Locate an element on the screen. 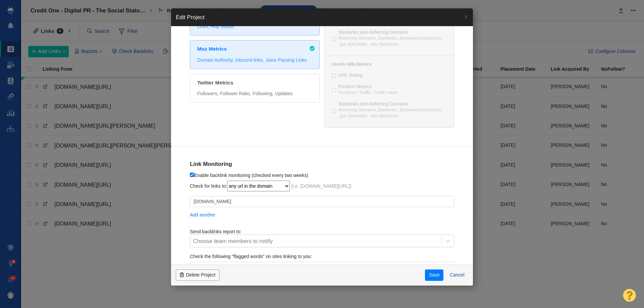 The width and height of the screenshot is (644, 308). input: URL Rating is located at coordinates (334, 75).